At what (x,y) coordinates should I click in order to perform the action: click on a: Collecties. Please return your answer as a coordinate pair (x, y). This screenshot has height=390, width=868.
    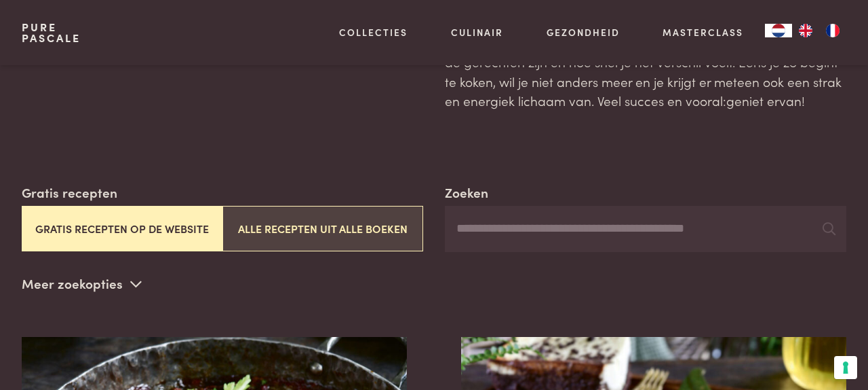
    Looking at the image, I should click on (373, 32).